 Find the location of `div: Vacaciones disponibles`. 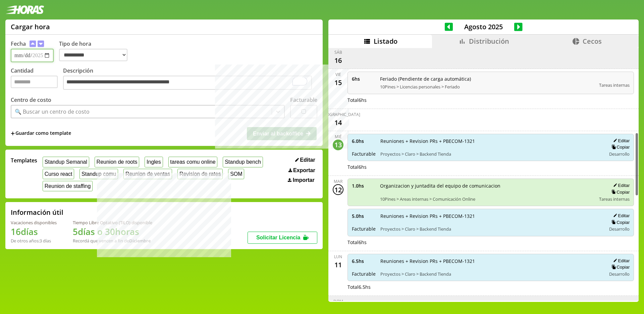

div: Vacaciones disponibles is located at coordinates (33, 222).